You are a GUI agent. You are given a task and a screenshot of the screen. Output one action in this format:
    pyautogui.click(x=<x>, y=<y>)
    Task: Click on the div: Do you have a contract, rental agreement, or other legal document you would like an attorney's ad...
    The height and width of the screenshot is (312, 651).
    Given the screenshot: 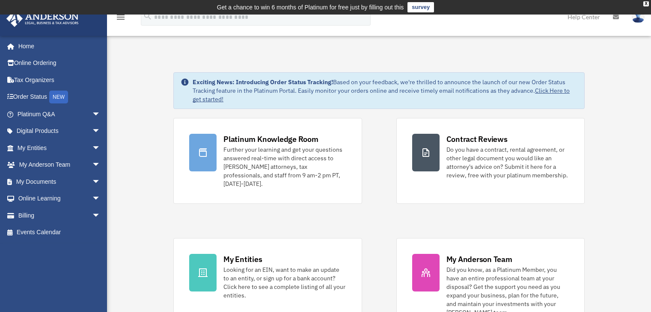 What is the action you would take?
    pyautogui.click(x=507, y=163)
    